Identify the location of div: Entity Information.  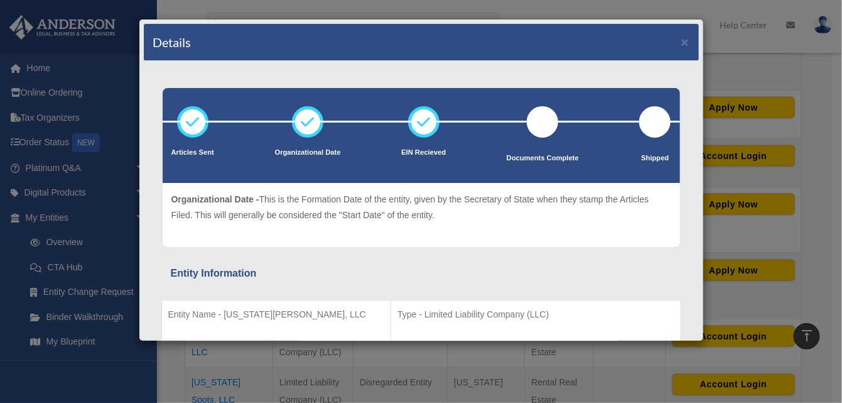
(421, 273).